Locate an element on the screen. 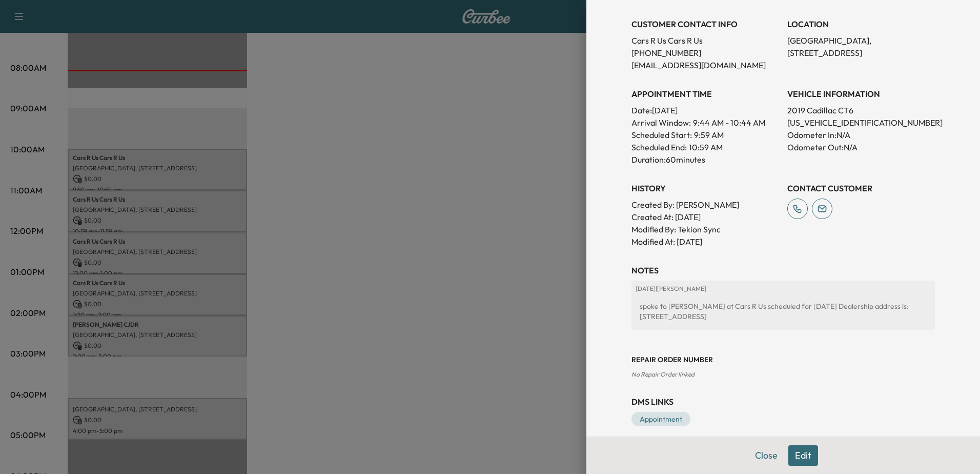 The height and width of the screenshot is (474, 980). h3: LOCATION is located at coordinates (861, 24).